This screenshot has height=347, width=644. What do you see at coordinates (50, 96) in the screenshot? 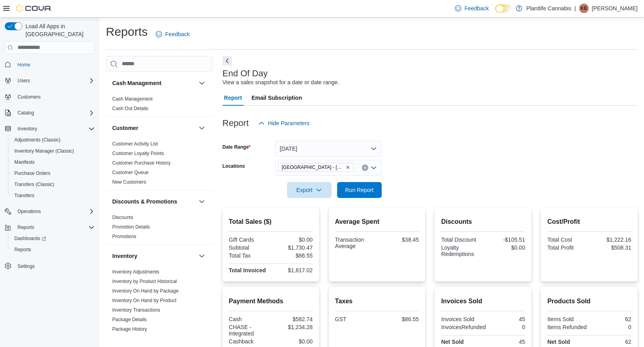
I see `button: Customers` at bounding box center [50, 96].